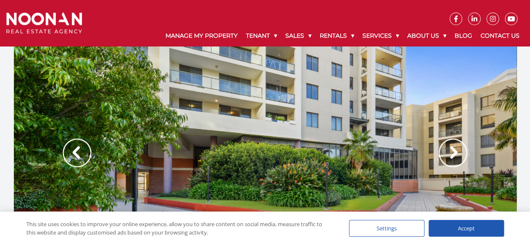  I want to click on a: Manage My Property, so click(201, 36).